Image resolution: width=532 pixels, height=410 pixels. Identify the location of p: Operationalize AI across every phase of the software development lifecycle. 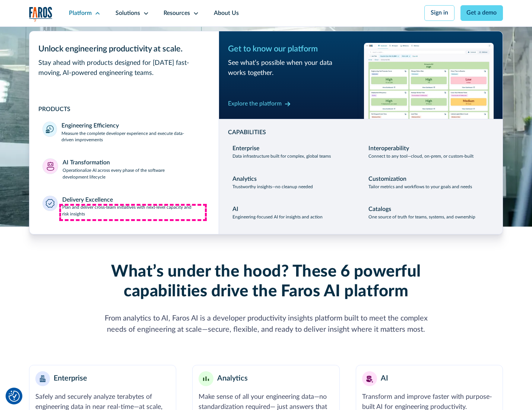
(134, 174).